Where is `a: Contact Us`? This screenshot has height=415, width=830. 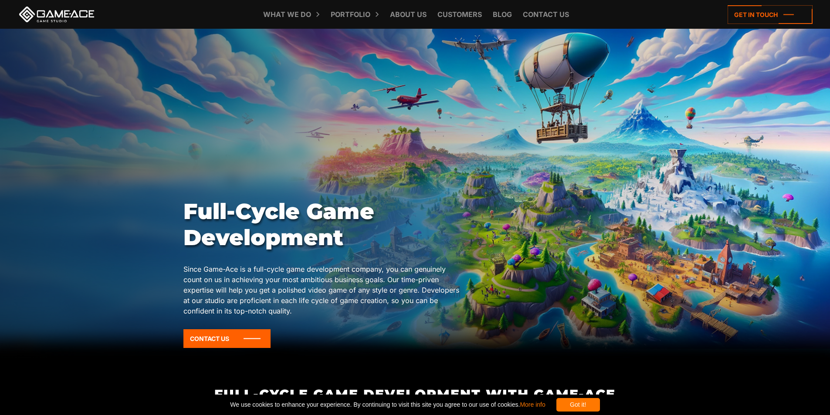 a: Contact Us is located at coordinates (227, 339).